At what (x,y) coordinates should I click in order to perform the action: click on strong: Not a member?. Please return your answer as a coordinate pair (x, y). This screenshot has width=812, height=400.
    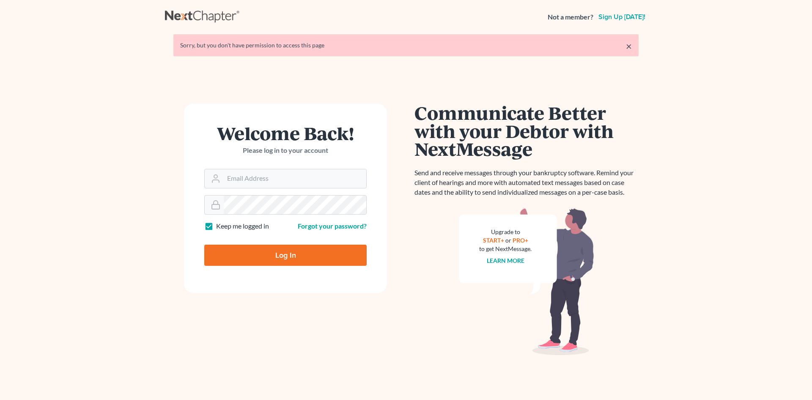
    Looking at the image, I should click on (571, 17).